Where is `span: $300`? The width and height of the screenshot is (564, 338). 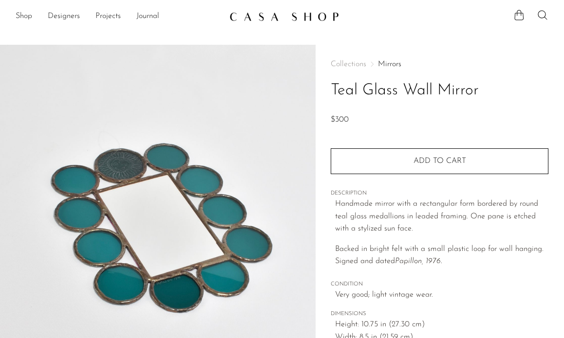
span: $300 is located at coordinates (339, 120).